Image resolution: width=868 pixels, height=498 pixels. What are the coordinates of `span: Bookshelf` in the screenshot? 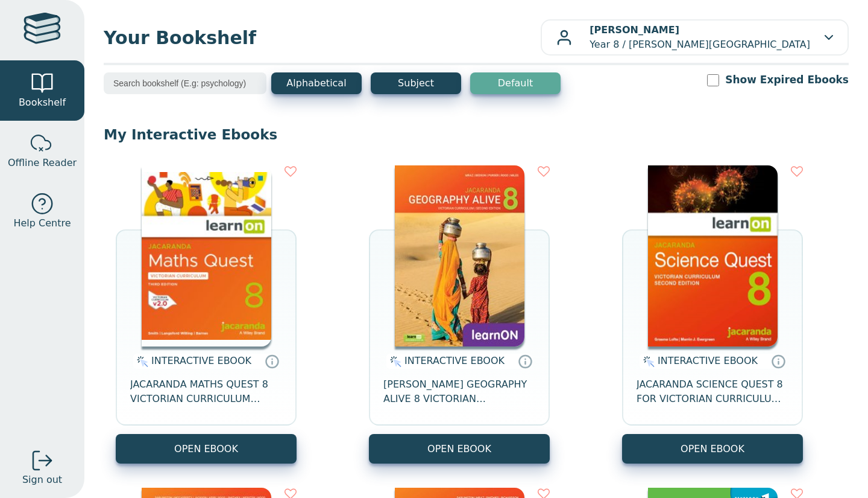 It's located at (43, 103).